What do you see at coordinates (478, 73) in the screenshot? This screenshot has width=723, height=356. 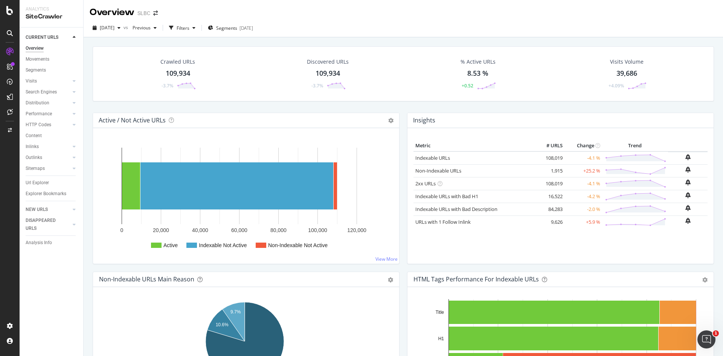 I see `div: 8.53 %` at bounding box center [478, 73].